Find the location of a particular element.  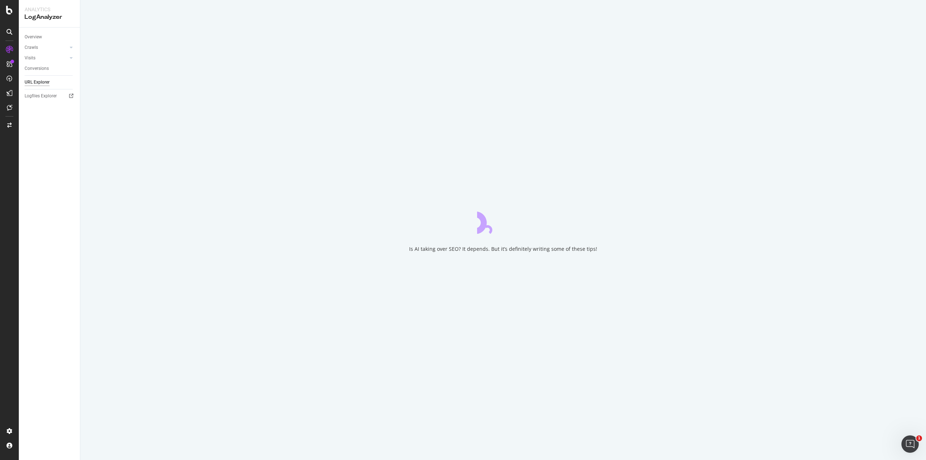

a: Crawls is located at coordinates (46, 47).